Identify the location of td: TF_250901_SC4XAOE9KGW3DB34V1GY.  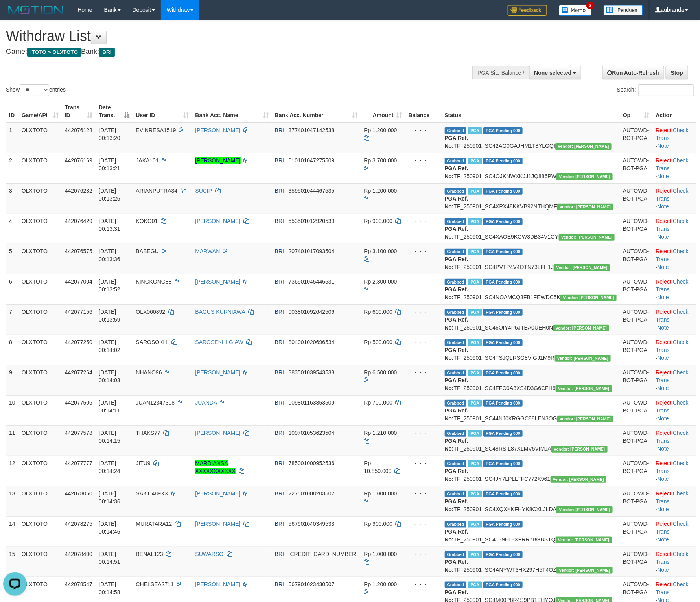
(530, 228).